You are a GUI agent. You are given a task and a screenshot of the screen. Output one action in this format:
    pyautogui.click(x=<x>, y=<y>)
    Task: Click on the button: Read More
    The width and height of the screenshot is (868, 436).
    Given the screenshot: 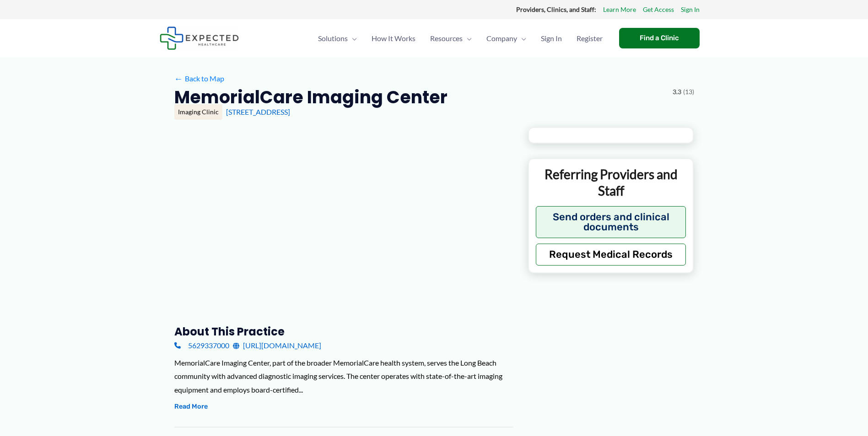 What is the action you would take?
    pyautogui.click(x=191, y=407)
    